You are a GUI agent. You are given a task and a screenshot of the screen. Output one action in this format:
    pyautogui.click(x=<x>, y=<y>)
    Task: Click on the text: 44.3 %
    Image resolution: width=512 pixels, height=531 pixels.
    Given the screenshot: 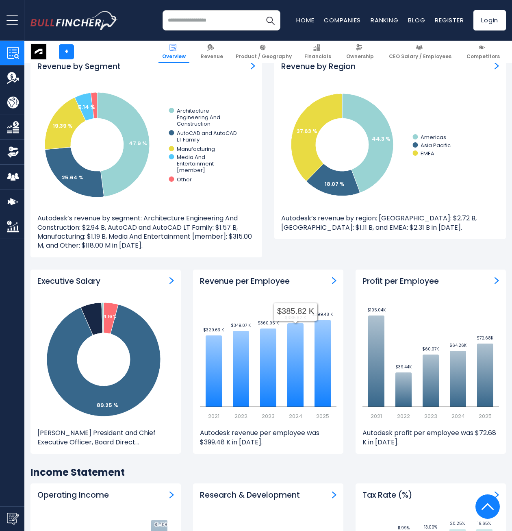 What is the action you would take?
    pyautogui.click(x=382, y=139)
    